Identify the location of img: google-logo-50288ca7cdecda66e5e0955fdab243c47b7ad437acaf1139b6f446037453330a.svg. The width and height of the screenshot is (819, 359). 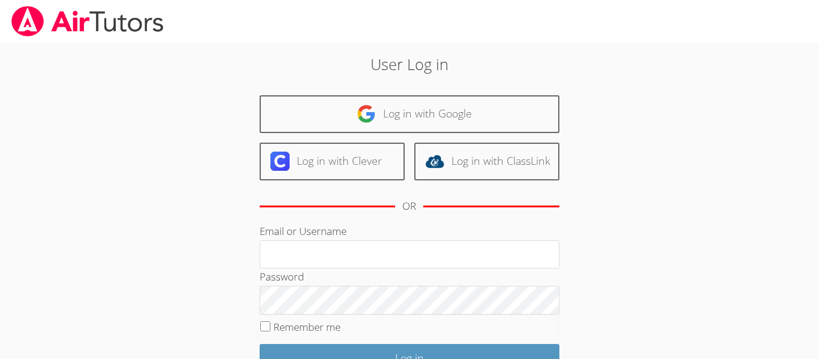
(366, 114).